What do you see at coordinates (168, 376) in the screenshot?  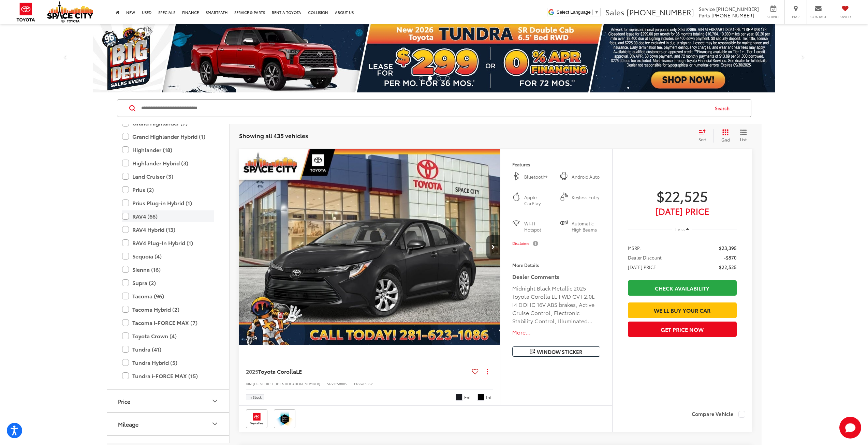 I see `label: Tundra i-FORCE MAX (15)` at bounding box center [168, 376].